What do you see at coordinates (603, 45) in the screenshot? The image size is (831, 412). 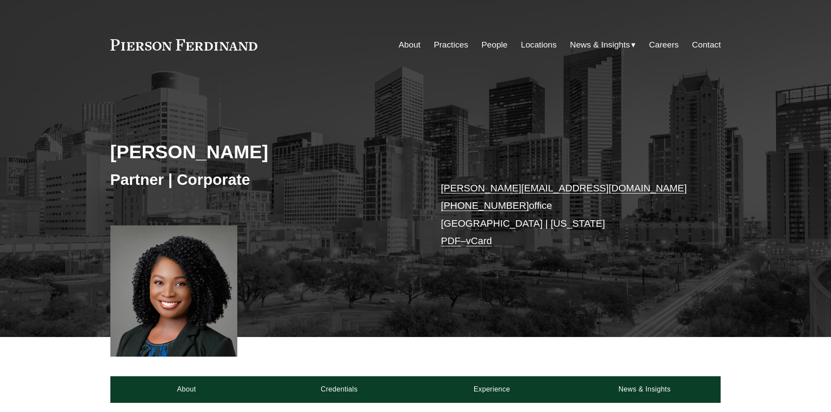 I see `a: folder dropdown` at bounding box center [603, 45].